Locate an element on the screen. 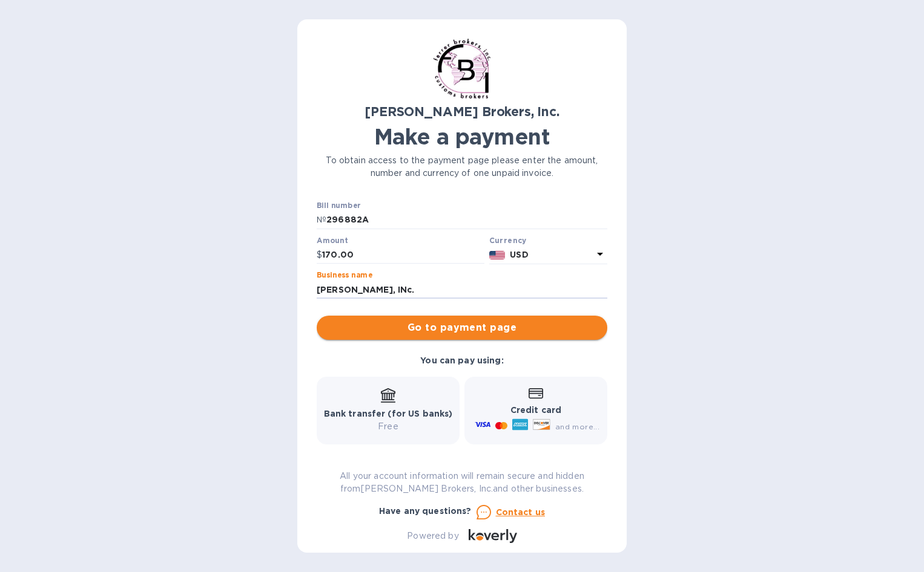  b: You can pay using: is located at coordinates (462, 361).